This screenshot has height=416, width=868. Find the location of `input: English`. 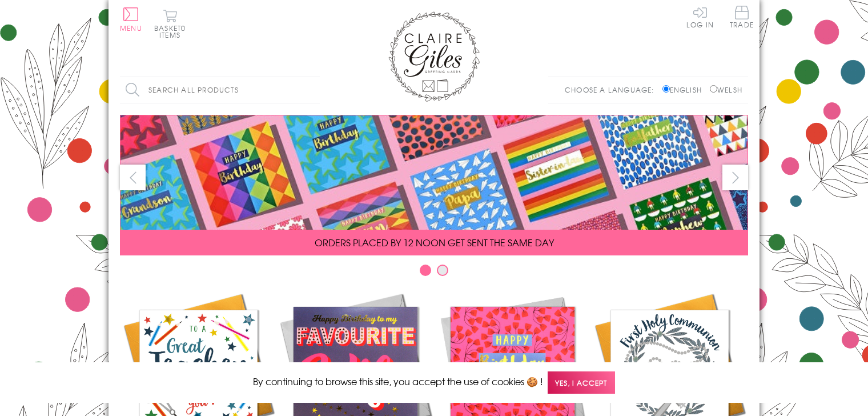

input: English is located at coordinates (666, 88).